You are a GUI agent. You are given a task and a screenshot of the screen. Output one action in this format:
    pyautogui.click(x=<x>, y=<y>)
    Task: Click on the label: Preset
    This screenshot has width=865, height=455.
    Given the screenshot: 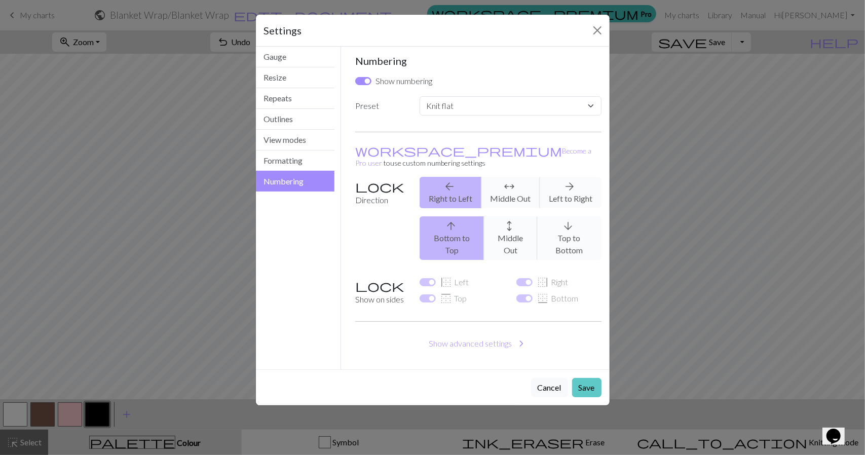 What is the action you would take?
    pyautogui.click(x=381, y=108)
    